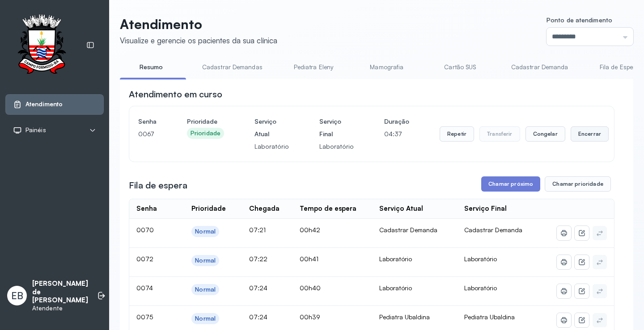  What do you see at coordinates (457, 134) in the screenshot?
I see `button: Repetir` at bounding box center [457, 134].